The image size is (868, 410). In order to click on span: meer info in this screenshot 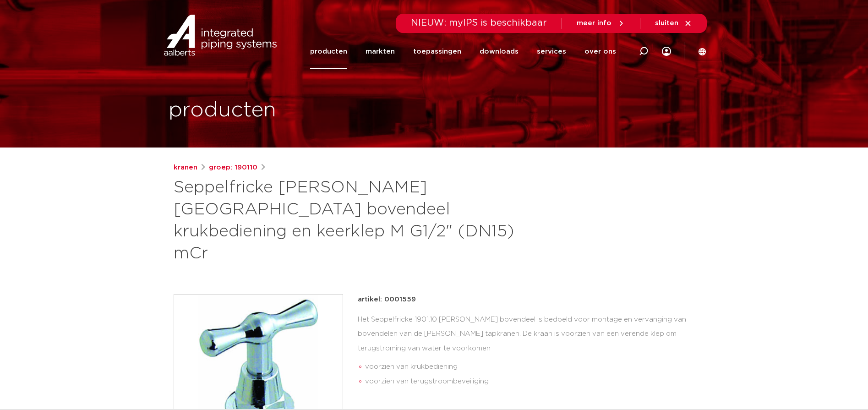, I will do `click(594, 23)`.